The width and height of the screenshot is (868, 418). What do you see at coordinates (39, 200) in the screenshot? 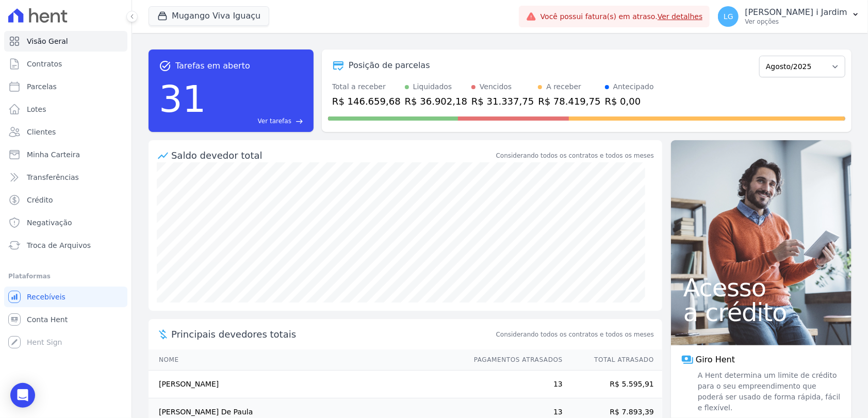
I see `span: Crédito` at bounding box center [39, 200].